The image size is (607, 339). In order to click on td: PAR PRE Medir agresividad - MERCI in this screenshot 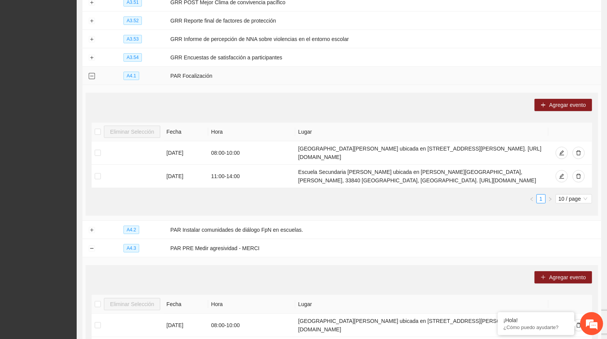, I will do `click(384, 249)`.